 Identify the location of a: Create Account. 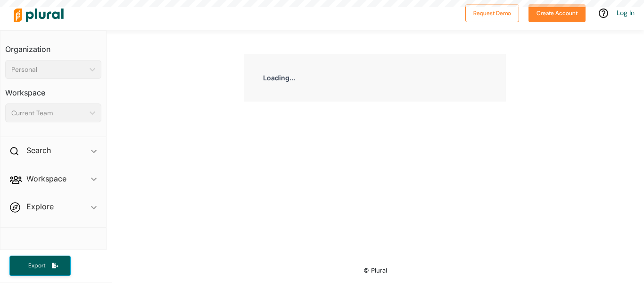
(557, 12).